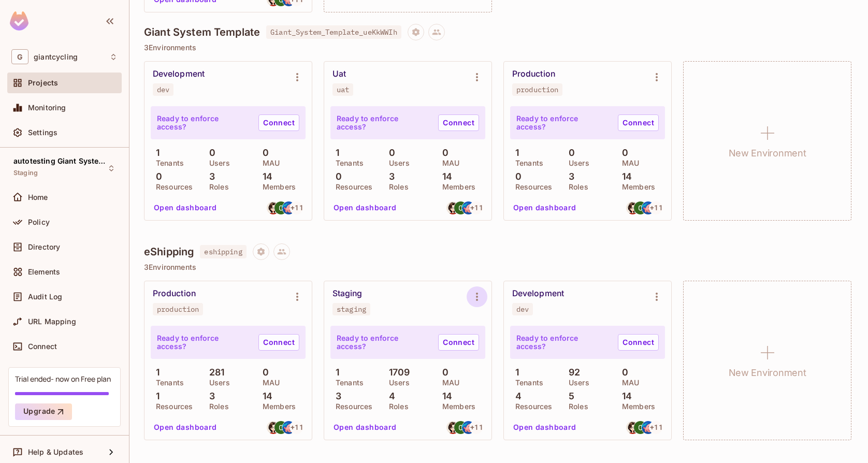 Image resolution: width=868 pixels, height=463 pixels. I want to click on div: uat, so click(343, 89).